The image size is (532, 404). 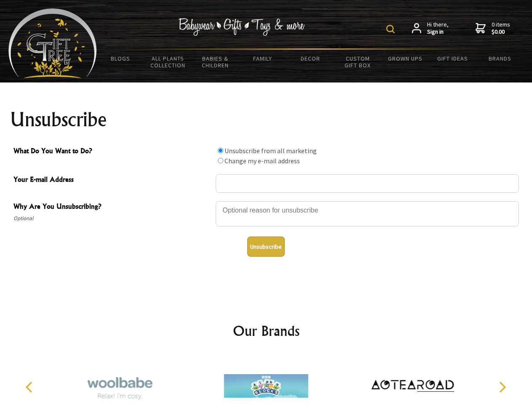 I want to click on label: Change my e-mail address, so click(x=262, y=160).